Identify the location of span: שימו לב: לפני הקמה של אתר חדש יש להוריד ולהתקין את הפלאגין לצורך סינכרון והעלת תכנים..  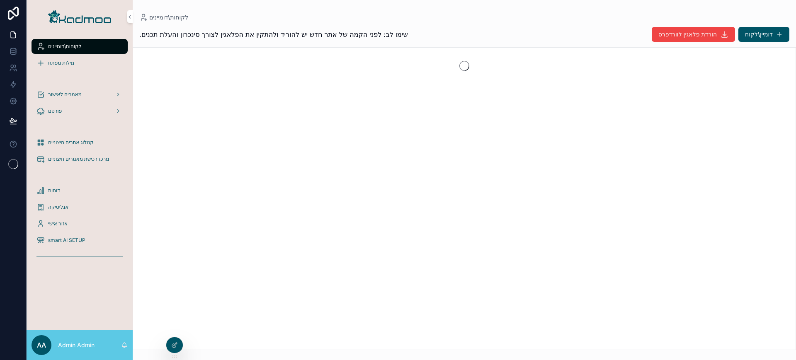
(273, 34).